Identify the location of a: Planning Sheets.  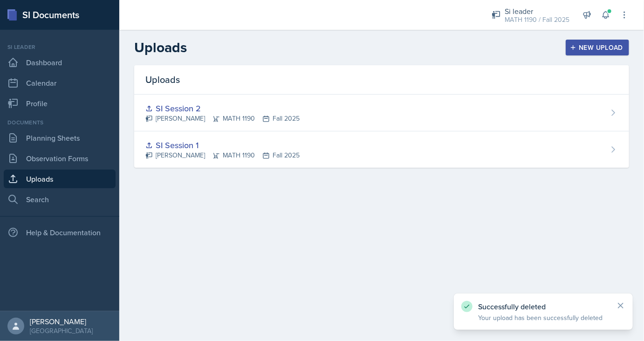
(59, 138).